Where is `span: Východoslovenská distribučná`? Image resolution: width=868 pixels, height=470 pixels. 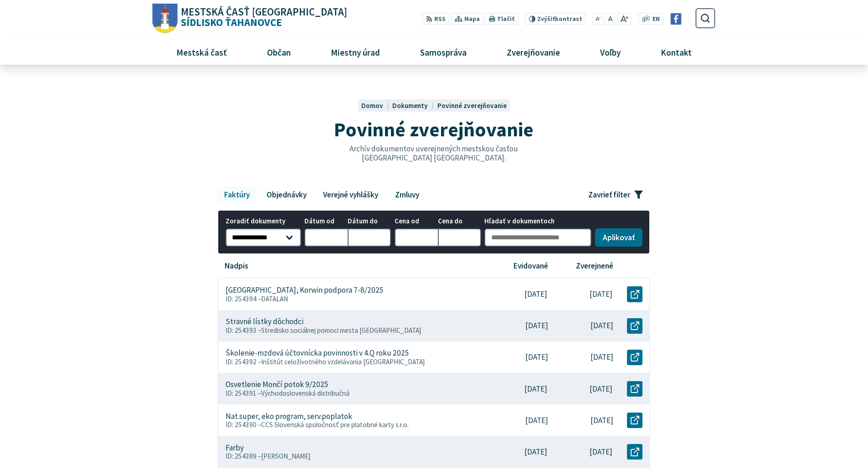 span: Východoslovenská distribučná is located at coordinates (305, 393).